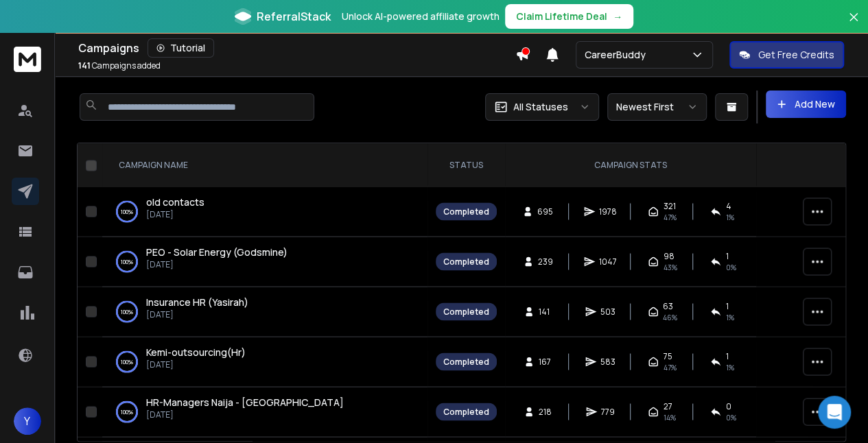  What do you see at coordinates (667, 356) in the screenshot?
I see `span: 75` at bounding box center [667, 356].